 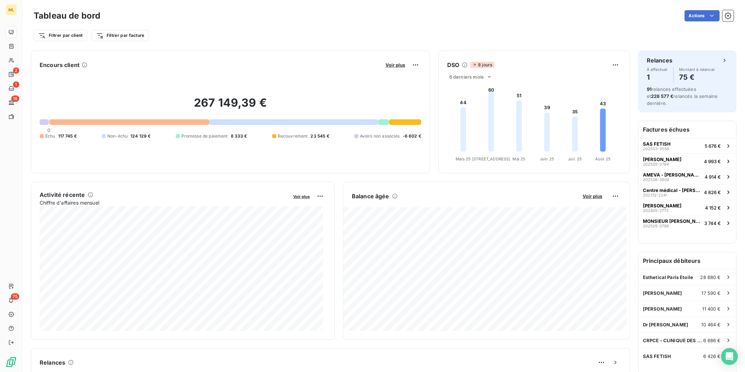 I want to click on span: Montant à relancer, so click(x=697, y=69).